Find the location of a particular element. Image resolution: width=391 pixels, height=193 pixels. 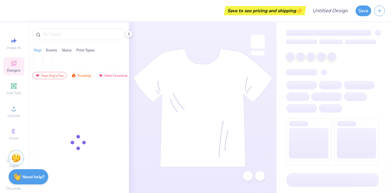

div: Trending is located at coordinates (81, 75).